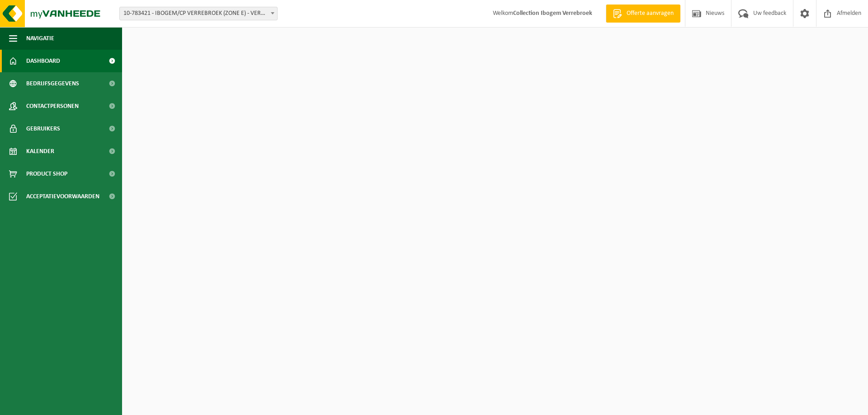 The height and width of the screenshot is (415, 868). I want to click on span: Kalender, so click(40, 151).